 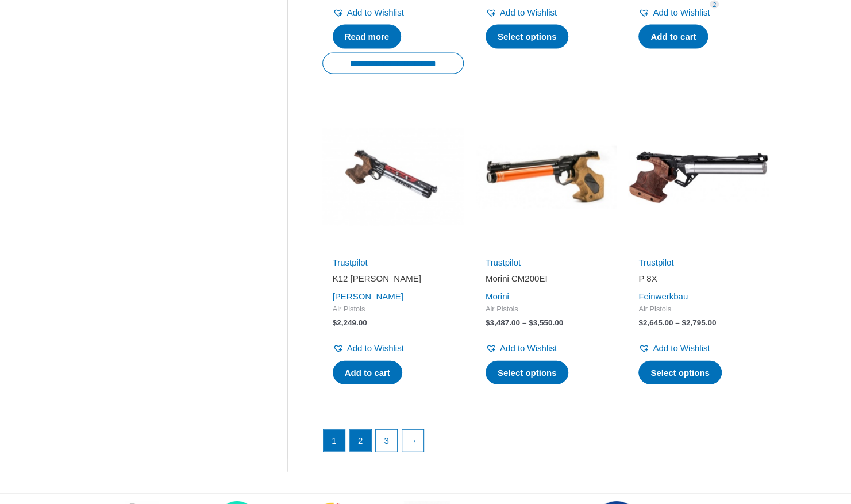 What do you see at coordinates (527, 36) in the screenshot?
I see `a: Select options for “FWB 800 X”` at bounding box center [527, 36].